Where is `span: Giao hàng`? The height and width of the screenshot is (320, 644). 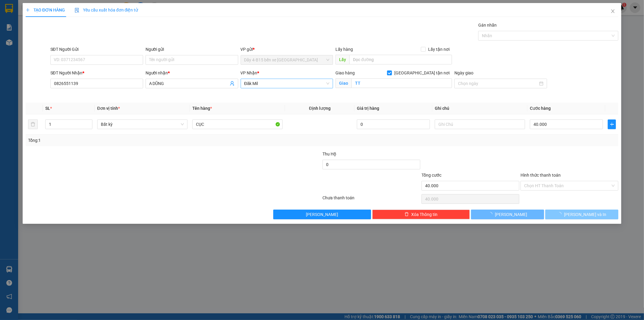
span: Giao hàng is located at coordinates (345, 73).